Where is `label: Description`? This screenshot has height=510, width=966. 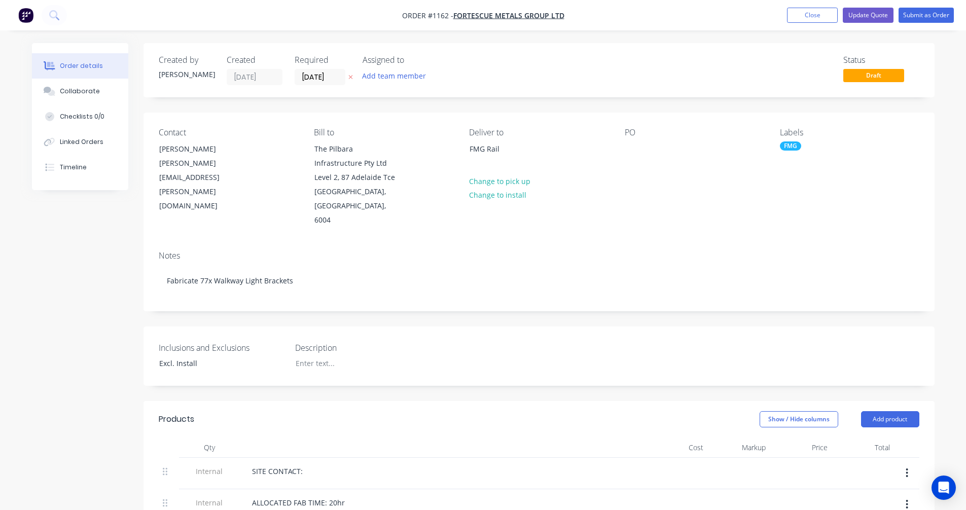
label: Description is located at coordinates (359, 348).